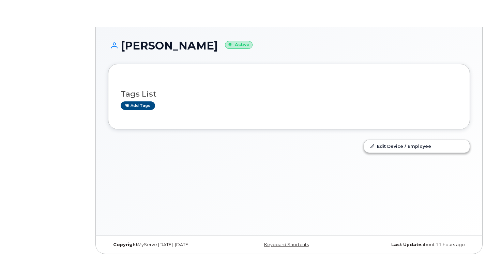  What do you see at coordinates (406, 244) in the screenshot?
I see `strong: Last Update` at bounding box center [406, 244].